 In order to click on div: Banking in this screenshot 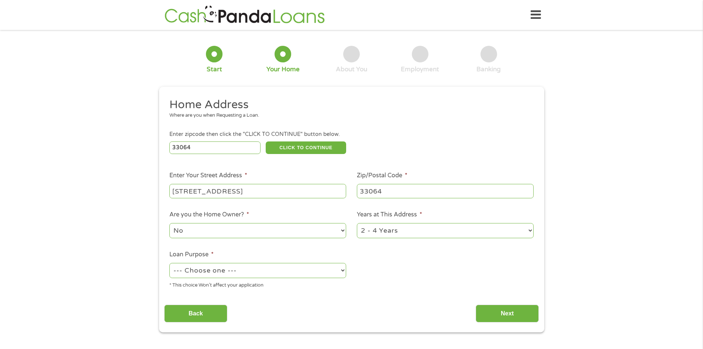, I will do `click(489, 69)`.